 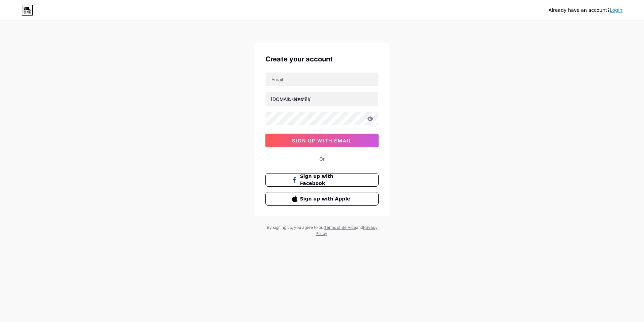 I want to click on button: Sign up with Apple, so click(x=322, y=199).